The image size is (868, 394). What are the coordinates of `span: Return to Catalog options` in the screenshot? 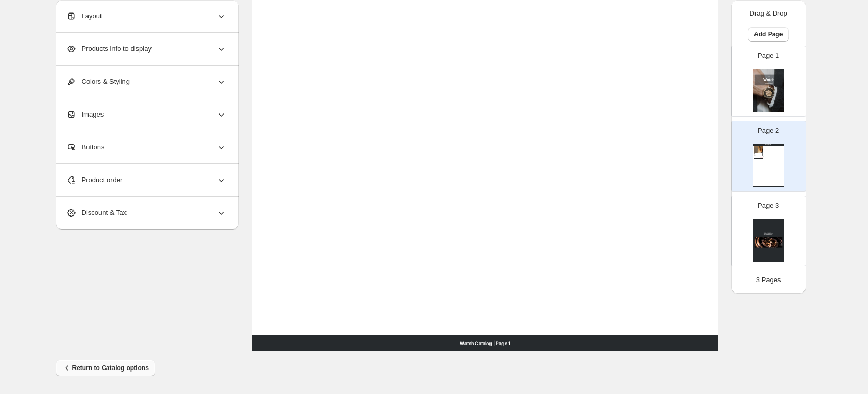 It's located at (105, 368).